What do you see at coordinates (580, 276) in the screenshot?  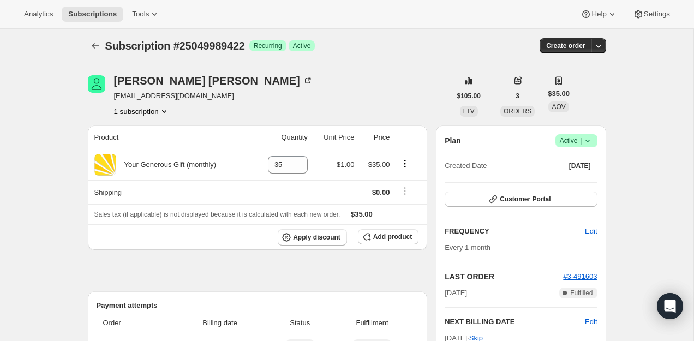 I see `button: #3-491603` at bounding box center [580, 276].